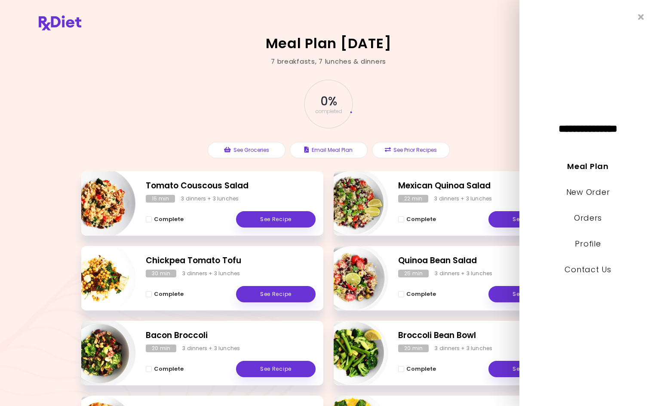  What do you see at coordinates (353, 203) in the screenshot?
I see `img: Info - Mexican Quinoa Salad` at bounding box center [353, 203].